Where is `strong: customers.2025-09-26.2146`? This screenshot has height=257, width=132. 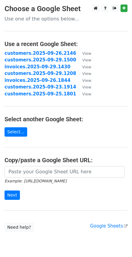
strong: customers.2025-09-26.2146 is located at coordinates (40, 53).